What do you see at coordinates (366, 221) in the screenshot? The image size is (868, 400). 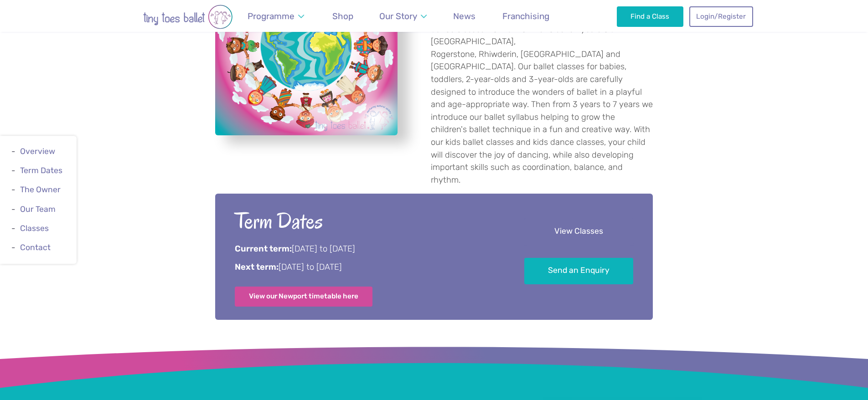 I see `h2: Term Dates` at bounding box center [366, 221].